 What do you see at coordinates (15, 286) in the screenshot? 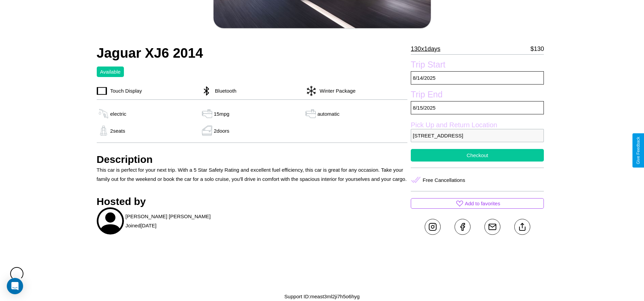
I see `div: Open Intercom Messenger` at bounding box center [15, 286].